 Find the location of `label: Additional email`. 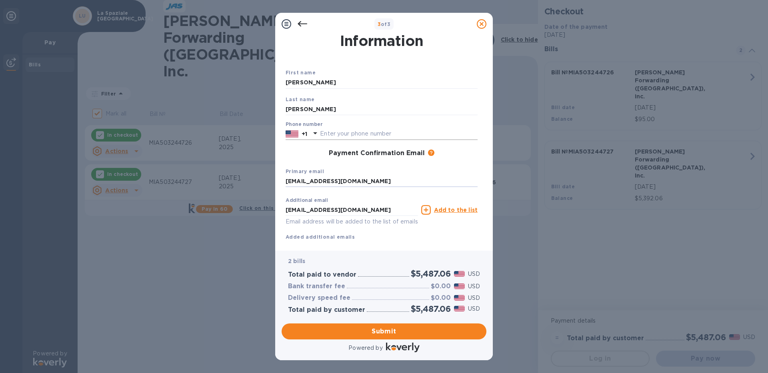

label: Additional email is located at coordinates (307, 201).